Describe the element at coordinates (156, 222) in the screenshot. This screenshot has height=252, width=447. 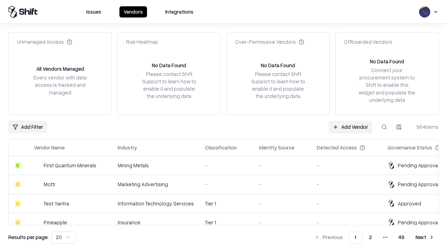
I see `div: Insurance` at that location.